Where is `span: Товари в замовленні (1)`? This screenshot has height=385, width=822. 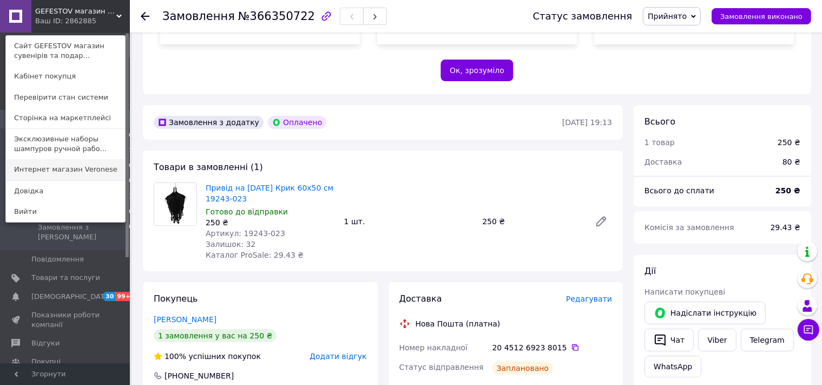
span: Товари в замовленні (1) is located at coordinates (208, 167).